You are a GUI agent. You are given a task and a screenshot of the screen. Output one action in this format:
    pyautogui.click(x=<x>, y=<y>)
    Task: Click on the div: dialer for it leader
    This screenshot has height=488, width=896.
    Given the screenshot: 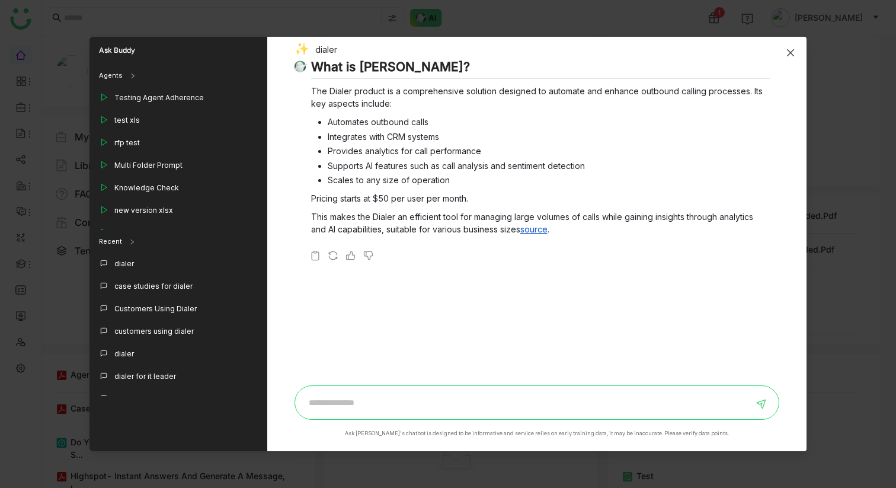 What is the action you would take?
    pyautogui.click(x=145, y=376)
    